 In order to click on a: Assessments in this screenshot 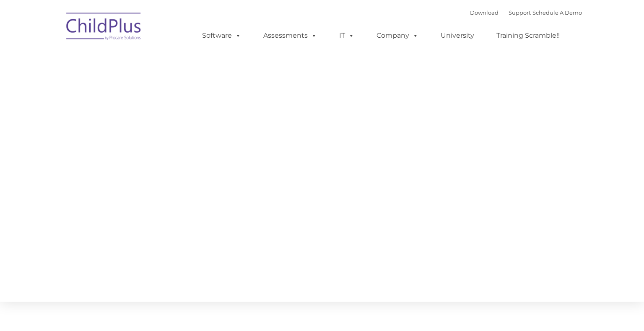, I will do `click(290, 36)`.